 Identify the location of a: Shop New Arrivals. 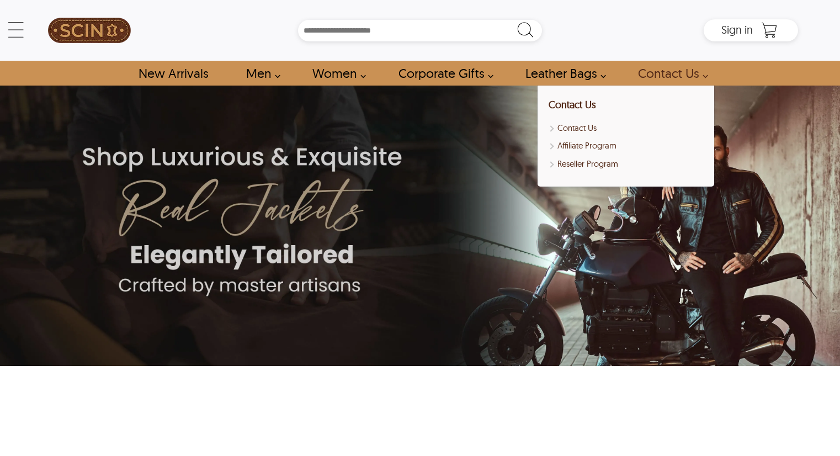
(173, 73).